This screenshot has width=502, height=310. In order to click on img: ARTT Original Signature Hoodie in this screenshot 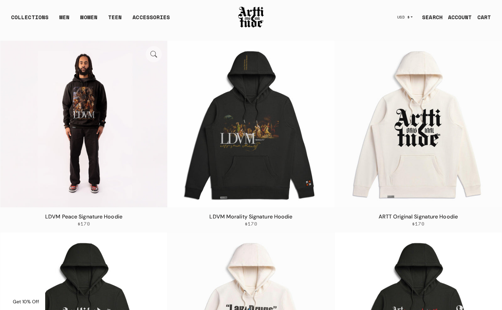, I will do `click(418, 124)`.